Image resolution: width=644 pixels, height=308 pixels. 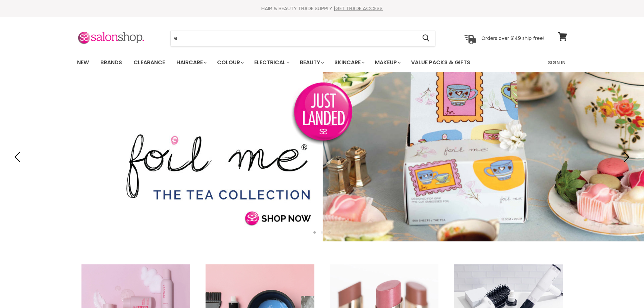 I want to click on a: Clearance, so click(x=149, y=62).